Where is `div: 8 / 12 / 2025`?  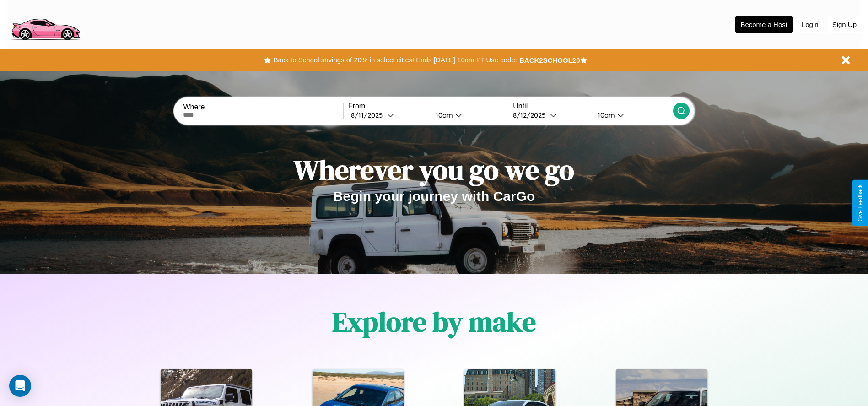 div: 8 / 12 / 2025 is located at coordinates (531, 115).